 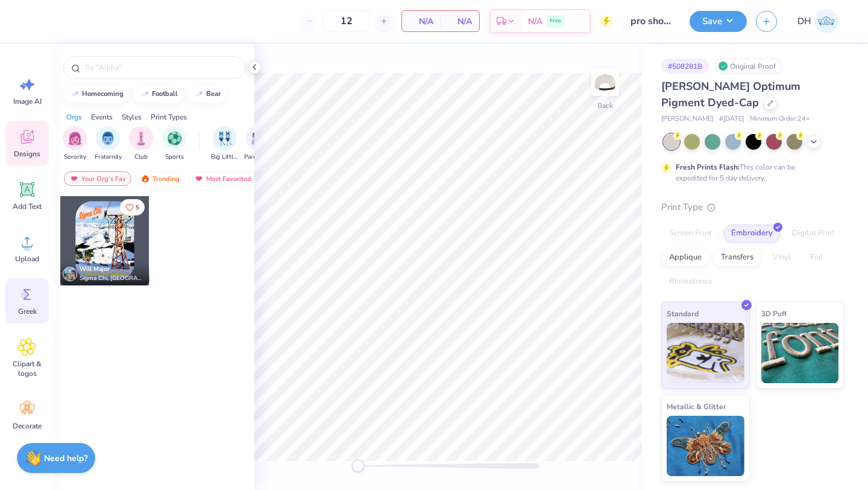 I want to click on img: Declan Hall, so click(x=827, y=21).